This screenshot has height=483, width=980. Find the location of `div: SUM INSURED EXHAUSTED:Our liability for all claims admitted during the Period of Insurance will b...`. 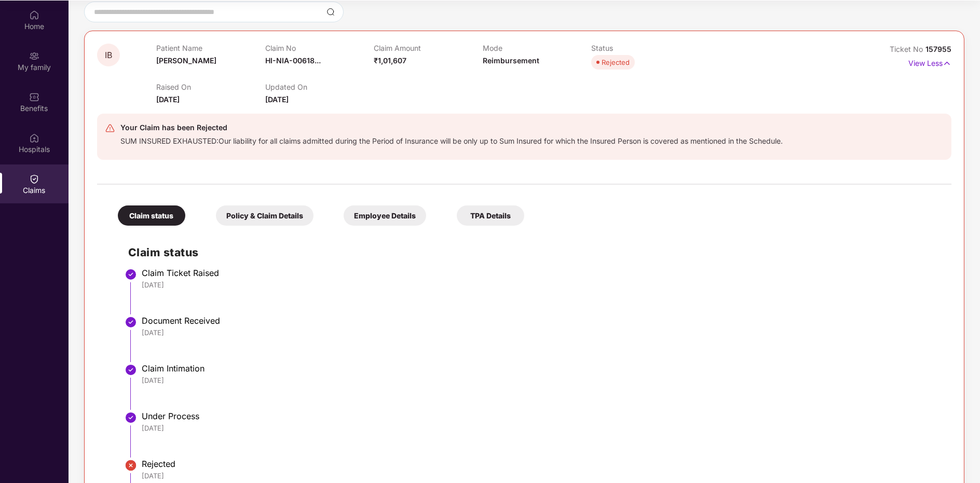

div: SUM INSURED EXHAUSTED:Our liability for all claims admitted during the Period of Insurance will b... is located at coordinates (451, 140).